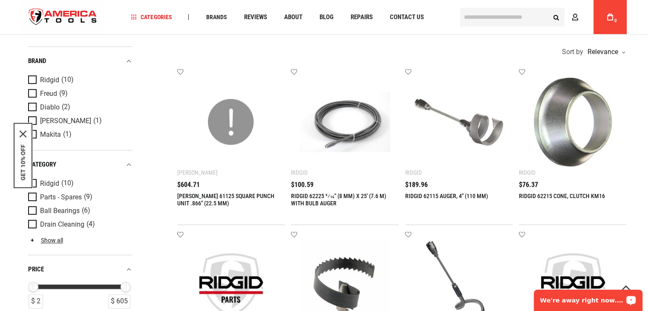 The image size is (648, 311). Describe the element at coordinates (151, 17) in the screenshot. I see `a: Categories` at that location.